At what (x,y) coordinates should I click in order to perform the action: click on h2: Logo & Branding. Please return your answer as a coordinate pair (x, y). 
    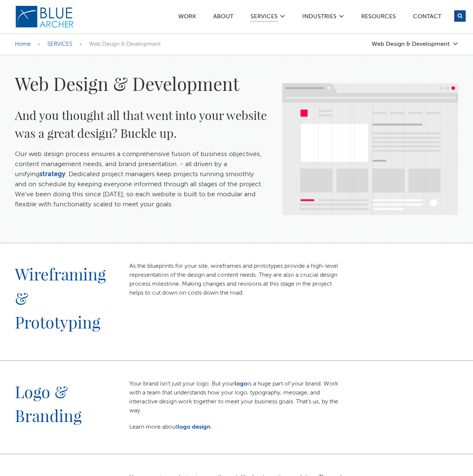
    Looking at the image, I should click on (65, 411).